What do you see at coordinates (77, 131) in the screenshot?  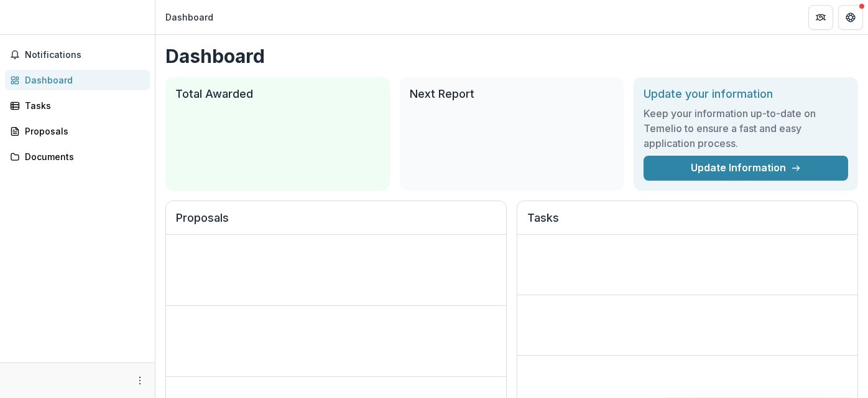 I see `a: Proposals` at bounding box center [77, 131].